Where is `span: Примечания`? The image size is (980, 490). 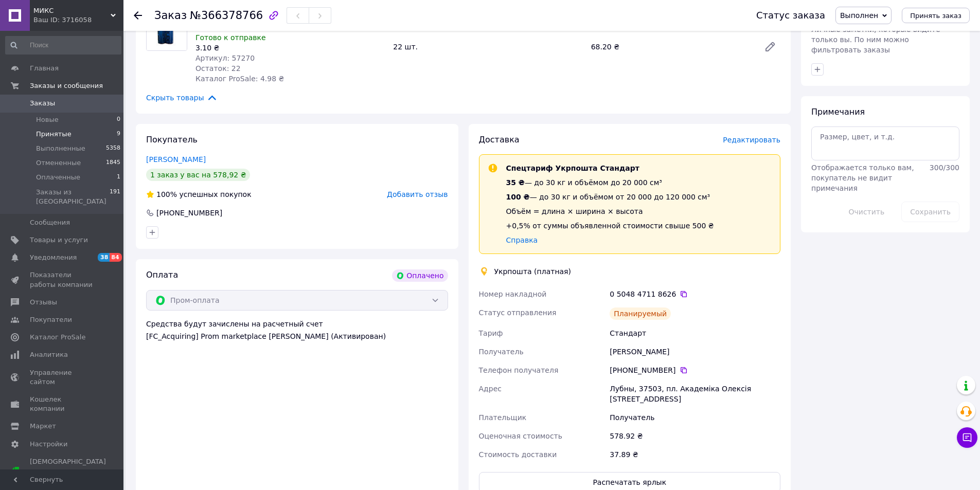 span: Примечания is located at coordinates (837, 111).